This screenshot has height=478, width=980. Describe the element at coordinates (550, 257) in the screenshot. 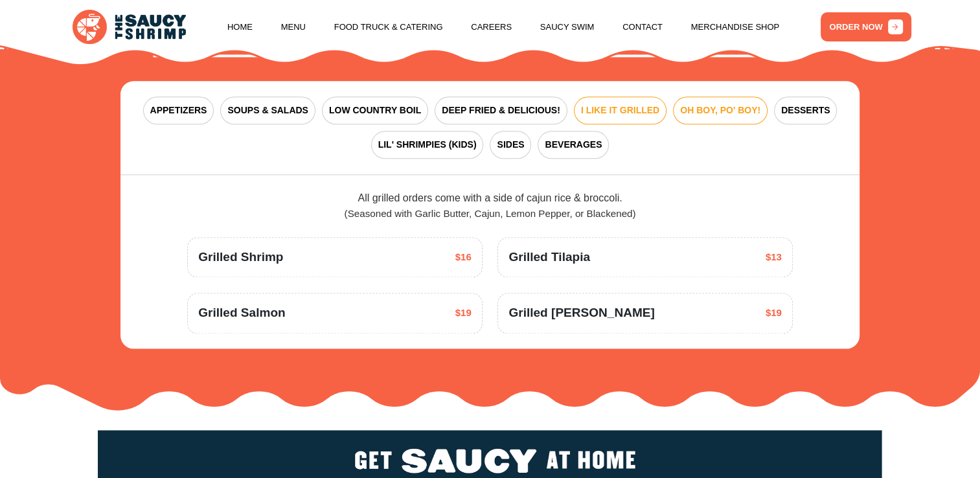

I see `span: Grilled Tilapia` at that location.